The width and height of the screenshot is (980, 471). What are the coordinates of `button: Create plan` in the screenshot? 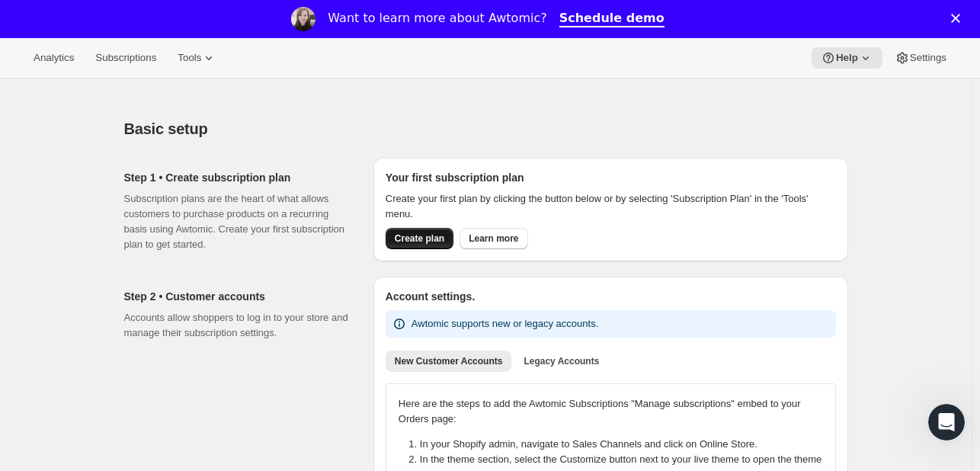 It's located at (419, 239).